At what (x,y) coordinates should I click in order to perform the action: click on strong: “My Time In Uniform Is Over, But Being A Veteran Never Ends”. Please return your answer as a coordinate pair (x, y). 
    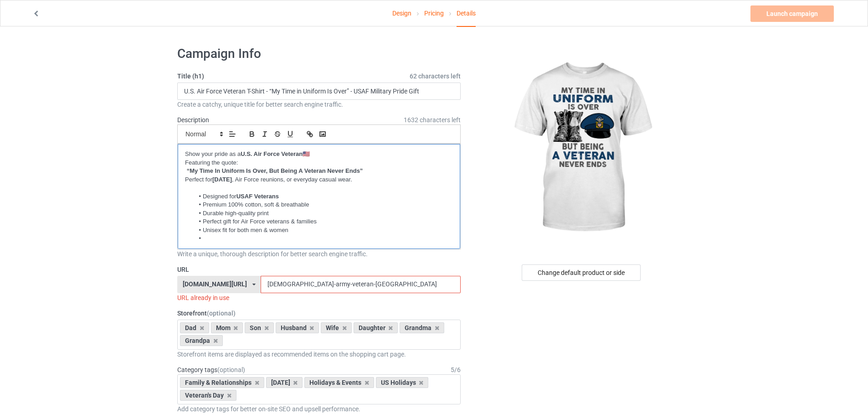
    Looking at the image, I should click on (275, 171).